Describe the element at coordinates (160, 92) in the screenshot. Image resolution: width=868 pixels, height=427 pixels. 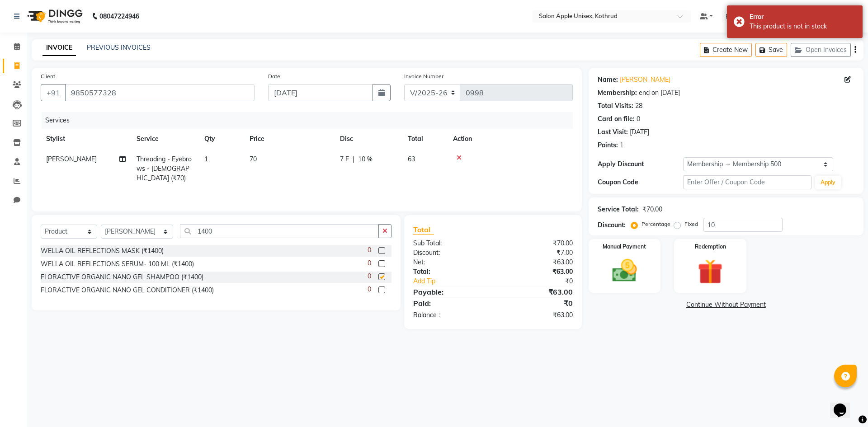
I see `input: Search by Name/Mobile/Email/Code` at that location.